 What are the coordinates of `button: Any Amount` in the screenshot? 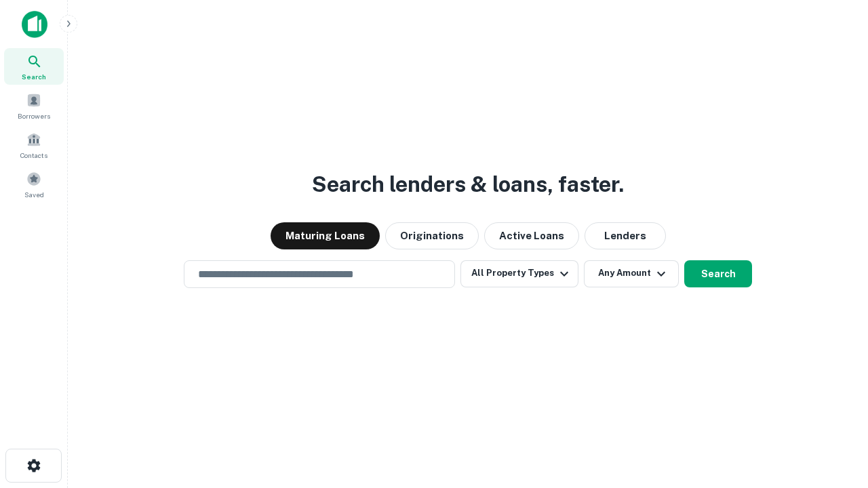 It's located at (631, 274).